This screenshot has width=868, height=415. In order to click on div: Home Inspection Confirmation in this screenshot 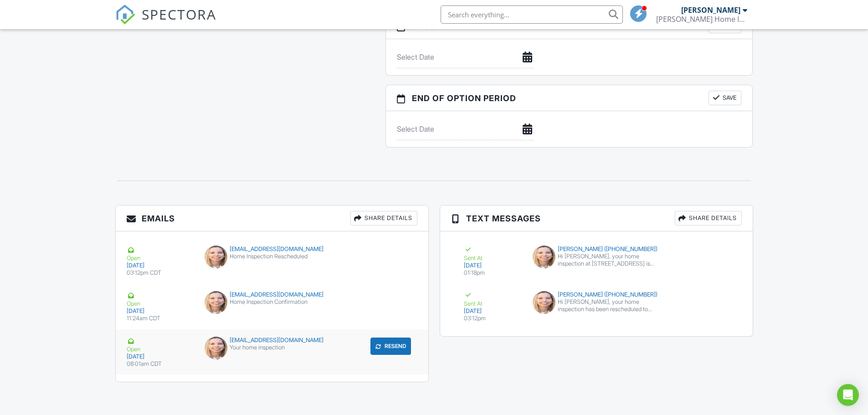, I will do `click(271, 302)`.